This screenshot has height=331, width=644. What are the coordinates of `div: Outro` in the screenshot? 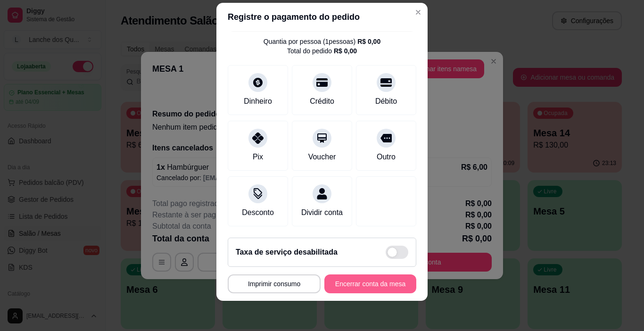 It's located at (386, 157).